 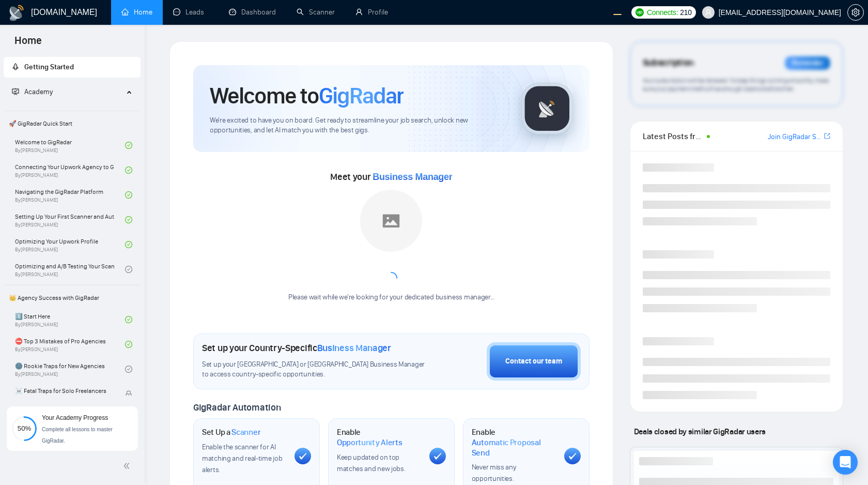 What do you see at coordinates (72, 298) in the screenshot?
I see `span: 👑 Agency Success with GigRadar` at bounding box center [72, 298].